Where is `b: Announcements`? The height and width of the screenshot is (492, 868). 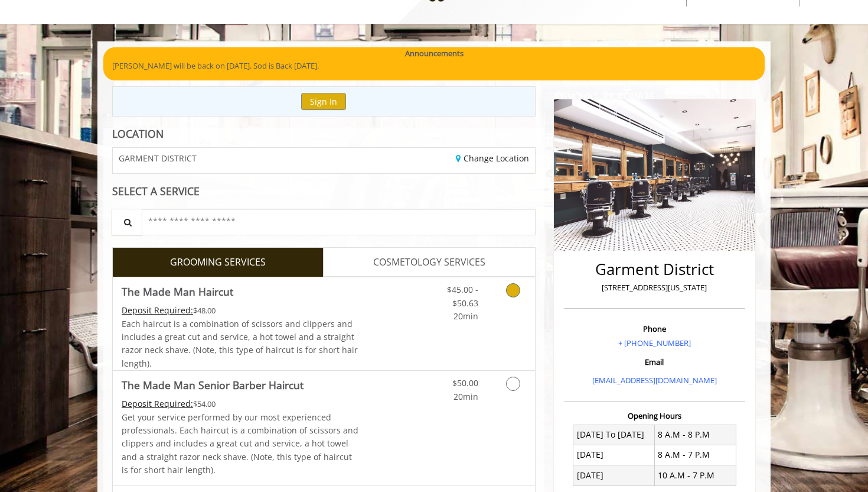
b: Announcements is located at coordinates (434, 54).